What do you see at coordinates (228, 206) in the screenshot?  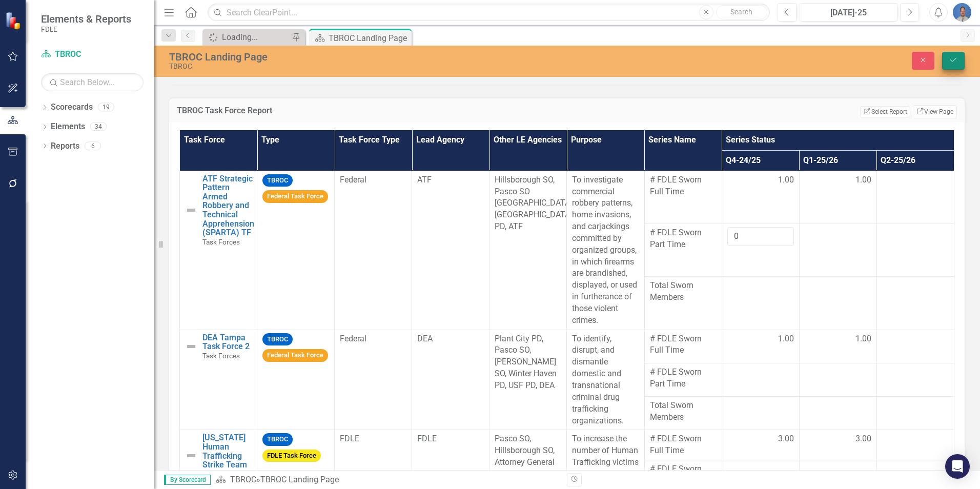 I see `a: ATF Strategic Pattern Armed Robbery and Technical Apprehension (SPARTA) TF` at bounding box center [228, 206].